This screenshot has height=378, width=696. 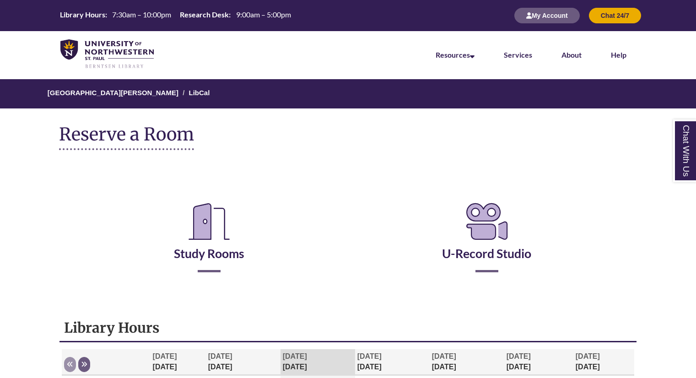 I want to click on th: Library Hours:, so click(x=82, y=15).